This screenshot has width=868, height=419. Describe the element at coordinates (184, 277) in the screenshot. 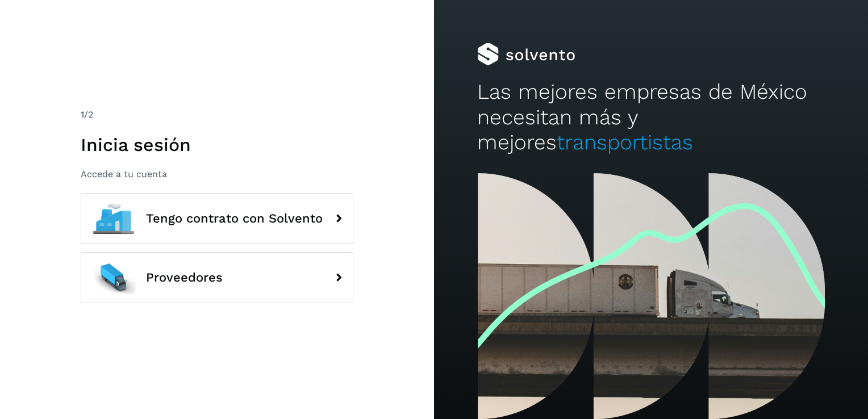

I see `span: Proveedores` at that location.